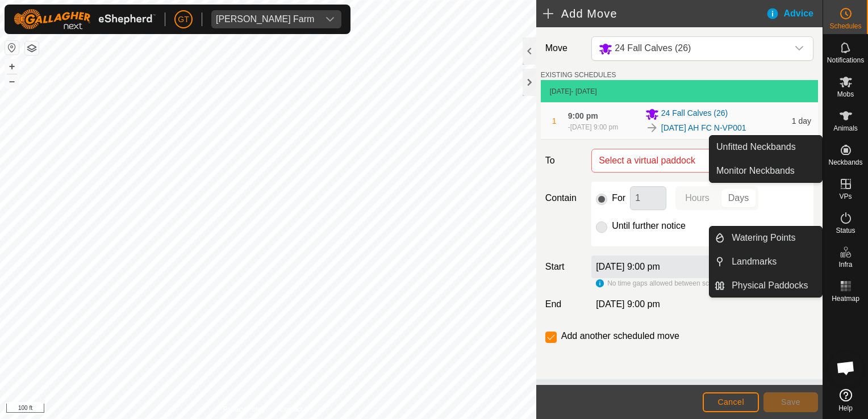 The height and width of the screenshot is (419, 868). What do you see at coordinates (770, 286) in the screenshot?
I see `span: Physical Paddocks` at bounding box center [770, 286].